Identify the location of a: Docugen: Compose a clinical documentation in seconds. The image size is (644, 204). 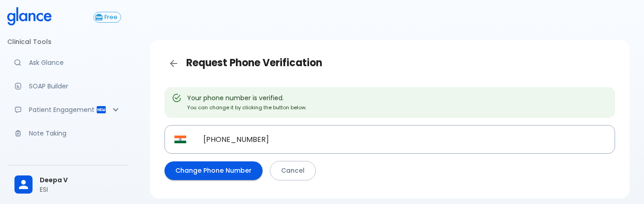
(68, 86).